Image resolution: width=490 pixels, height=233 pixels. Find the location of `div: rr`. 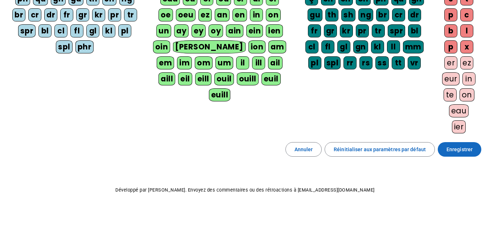

div: rr is located at coordinates (350, 63).